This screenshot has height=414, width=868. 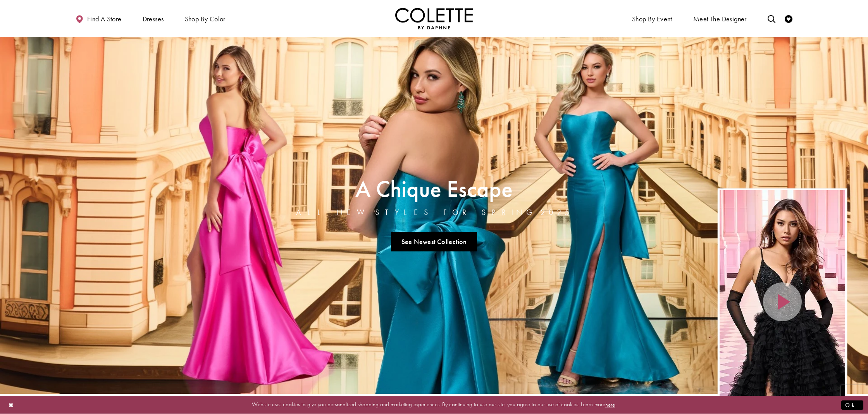 I want to click on a: Check Wishlist, so click(x=788, y=18).